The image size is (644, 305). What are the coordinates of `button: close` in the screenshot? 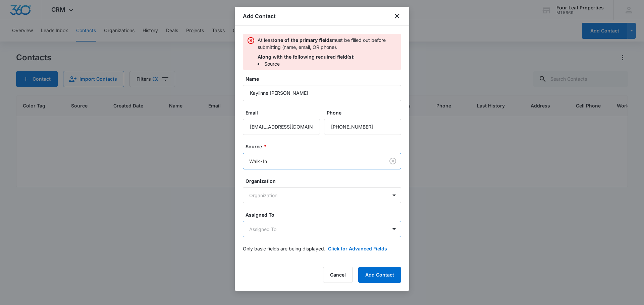 It's located at (397, 16).